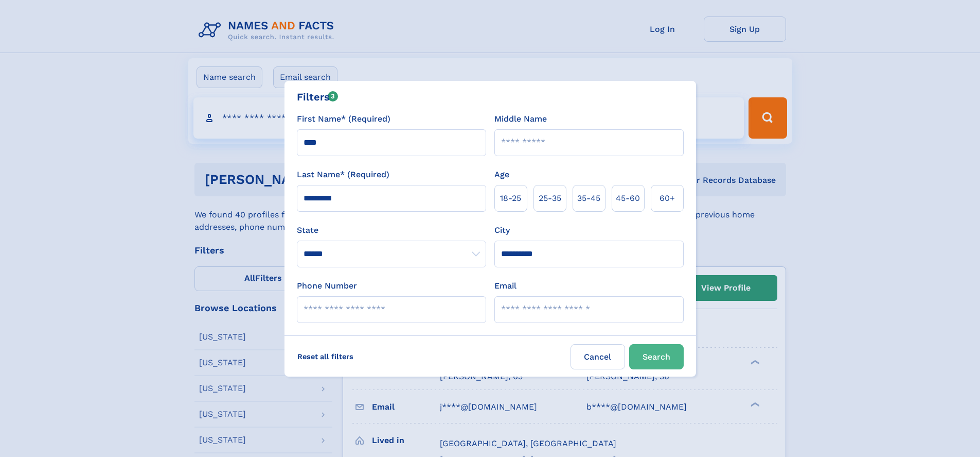  What do you see at coordinates (343, 175) in the screenshot?
I see `label: Last Name* (Required)` at bounding box center [343, 175].